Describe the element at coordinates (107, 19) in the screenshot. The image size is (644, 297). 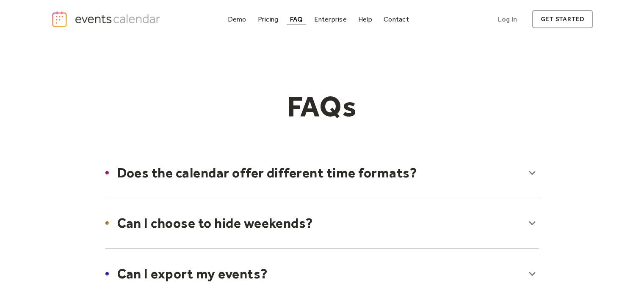
I see `a: home` at that location.